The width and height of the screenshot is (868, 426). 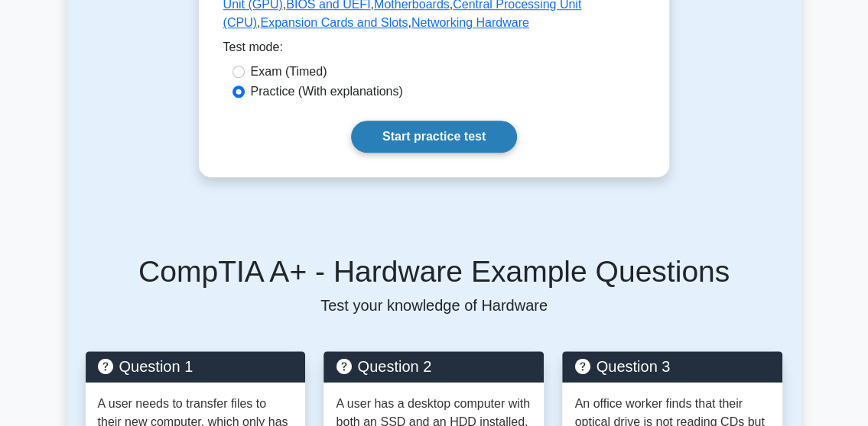 I want to click on div: Test mode:, so click(x=434, y=51).